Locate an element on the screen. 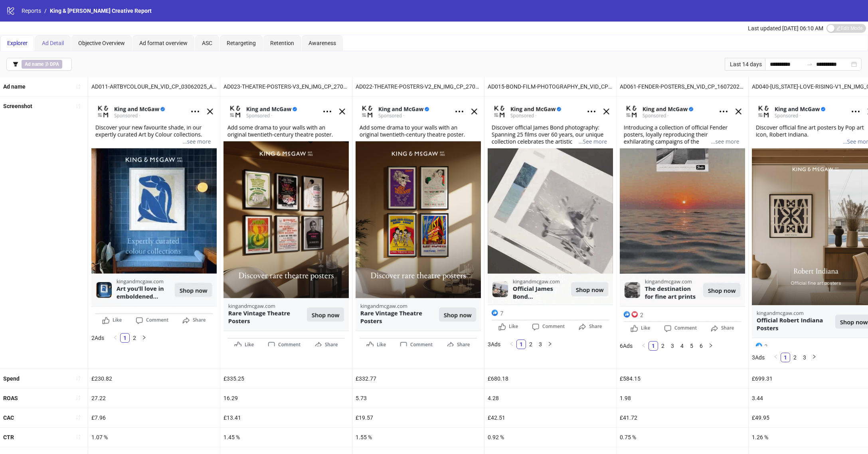 The height and width of the screenshot is (454, 868). b: Screenshot is located at coordinates (18, 106).